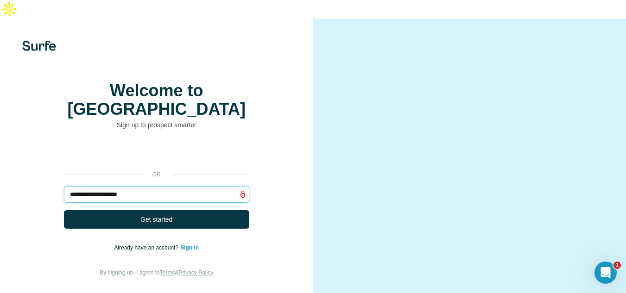  I want to click on span: Get started, so click(156, 220).